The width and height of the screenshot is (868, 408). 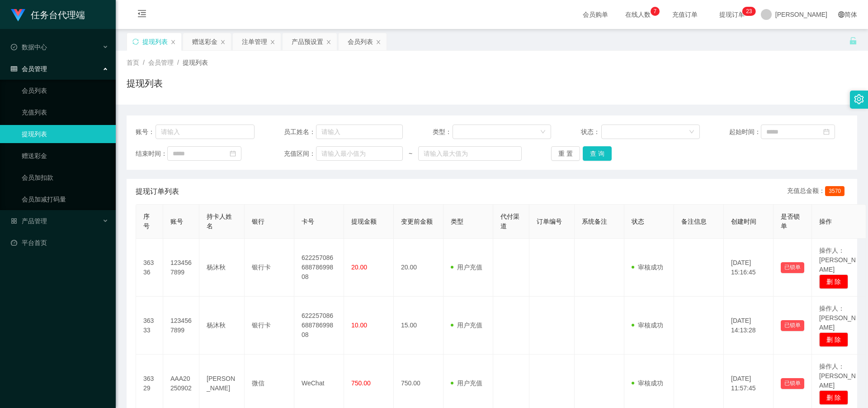 What do you see at coordinates (18, 15) in the screenshot?
I see `img: logo.9652507e.png` at bounding box center [18, 15].